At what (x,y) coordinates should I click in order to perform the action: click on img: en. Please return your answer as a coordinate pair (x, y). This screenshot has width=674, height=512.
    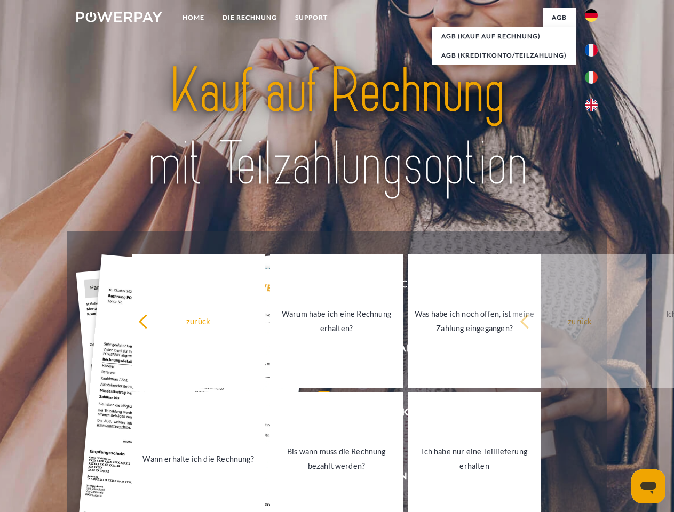
    Looking at the image, I should click on (591, 105).